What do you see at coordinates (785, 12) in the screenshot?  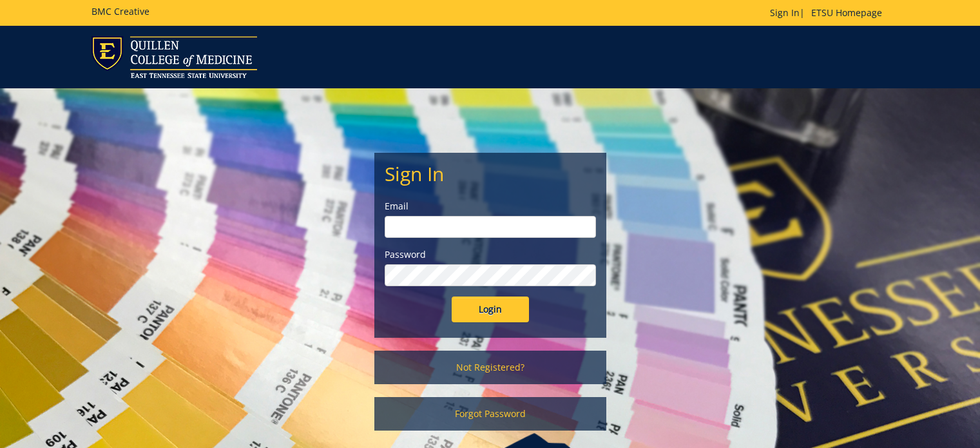 I see `a: Sign In` at bounding box center [785, 12].